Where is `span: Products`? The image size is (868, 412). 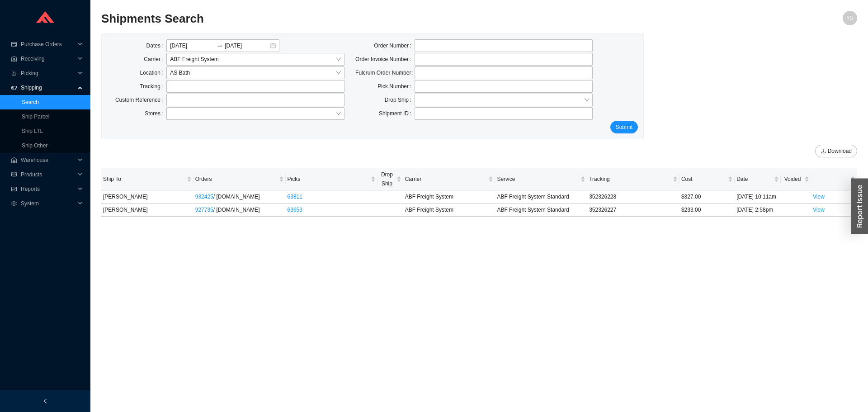 span: Products is located at coordinates (48, 175).